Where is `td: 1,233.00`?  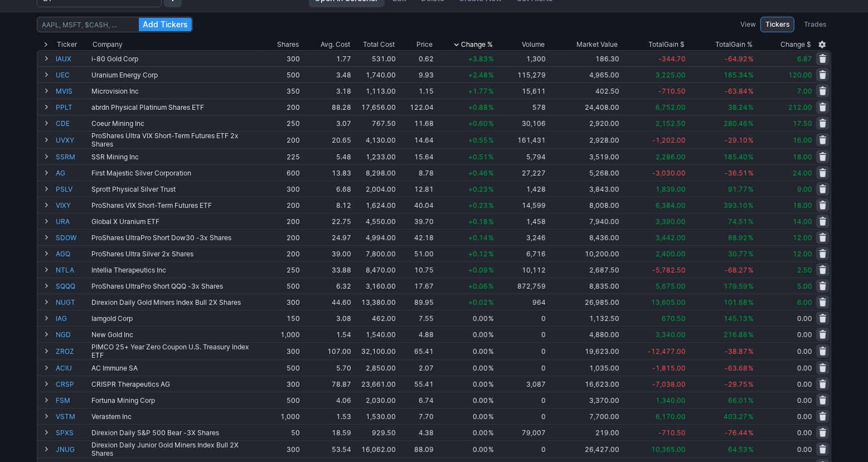
td: 1,233.00 is located at coordinates (375, 156).